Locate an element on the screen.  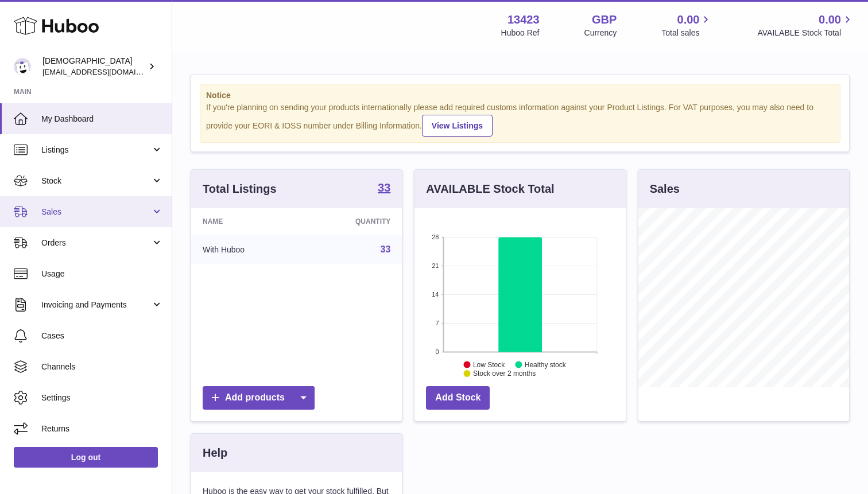
strong: 13423 is located at coordinates (523, 20).